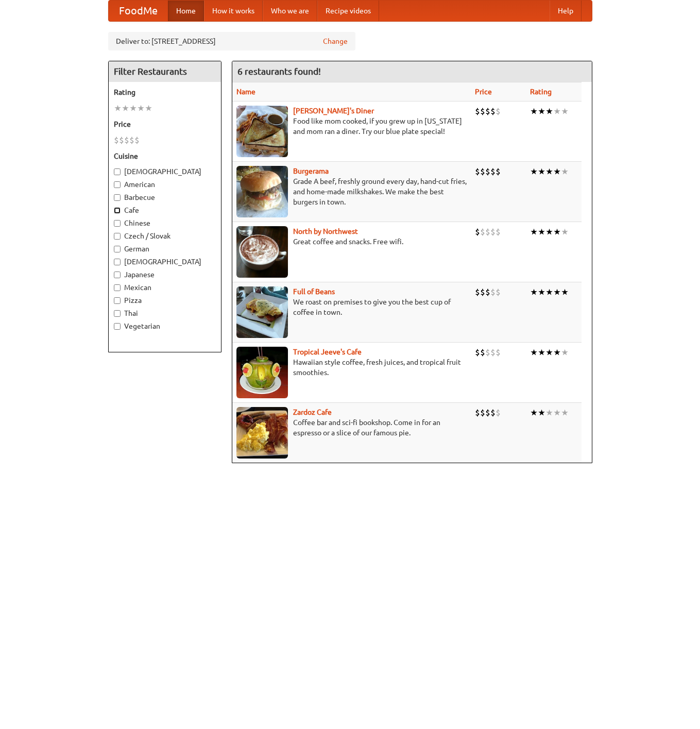  What do you see at coordinates (117, 313) in the screenshot?
I see `input: Thai` at bounding box center [117, 313].